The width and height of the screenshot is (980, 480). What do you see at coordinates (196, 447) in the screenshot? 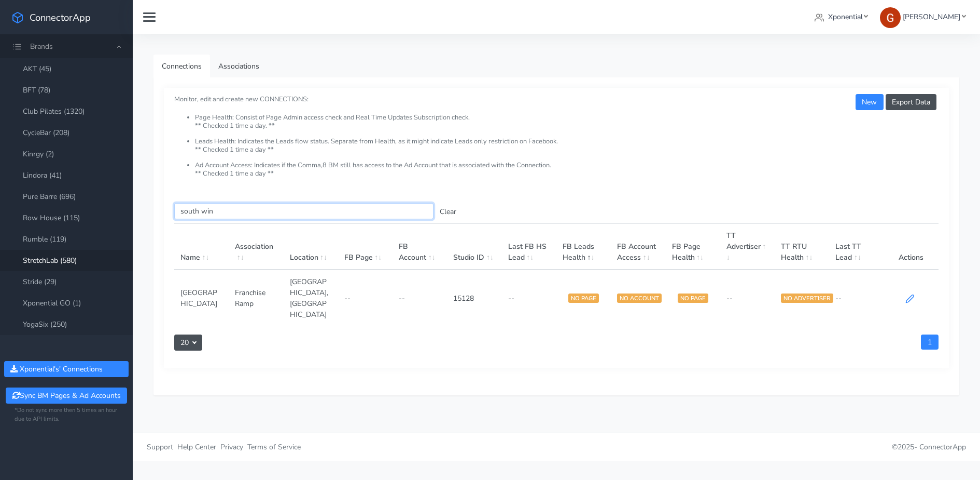
I see `span: Help Center` at bounding box center [196, 447].